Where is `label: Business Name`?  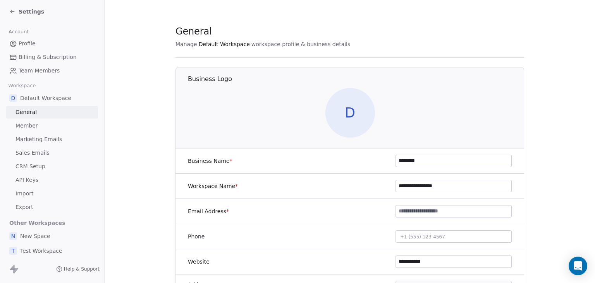 label: Business Name is located at coordinates (210, 161).